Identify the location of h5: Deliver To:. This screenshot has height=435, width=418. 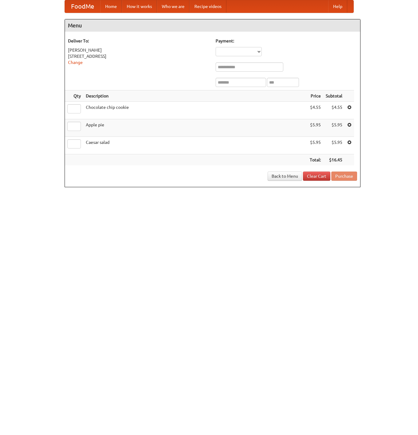
(139, 41).